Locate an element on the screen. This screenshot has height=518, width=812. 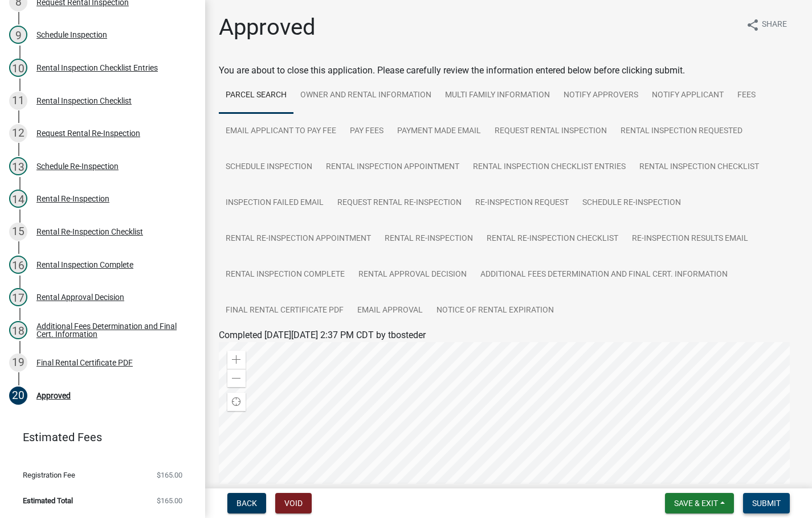
a: Final Rental Certificate PDF is located at coordinates (284, 311).